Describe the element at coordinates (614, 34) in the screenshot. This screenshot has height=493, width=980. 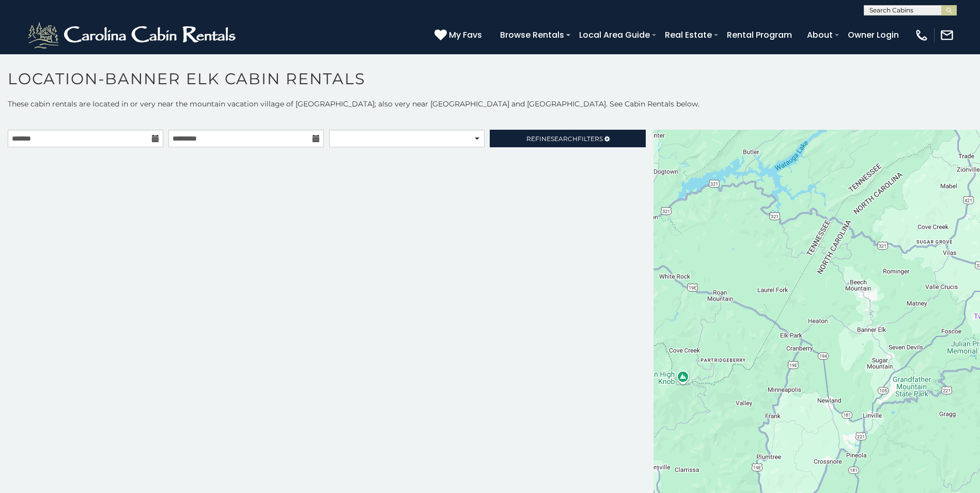
I see `a: Local Area Guide` at that location.